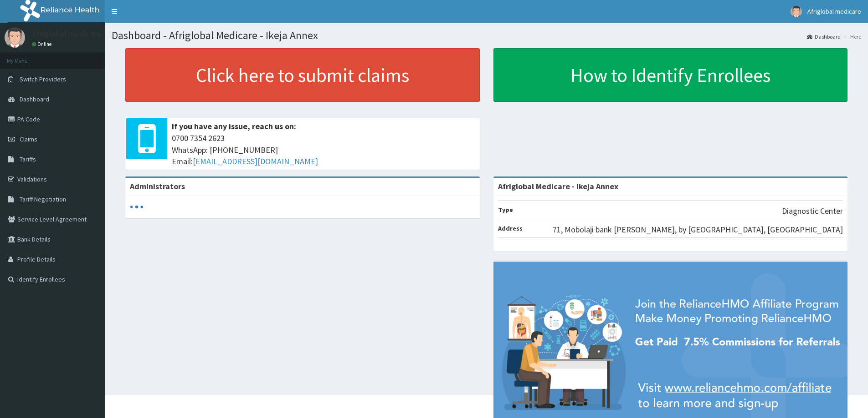 This screenshot has width=868, height=418. What do you see at coordinates (812, 211) in the screenshot?
I see `p: Diagnostic Center` at bounding box center [812, 211].